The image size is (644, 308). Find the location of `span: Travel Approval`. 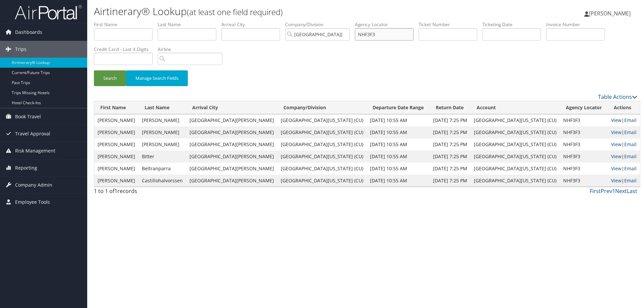

span: Travel Approval is located at coordinates (33, 133).